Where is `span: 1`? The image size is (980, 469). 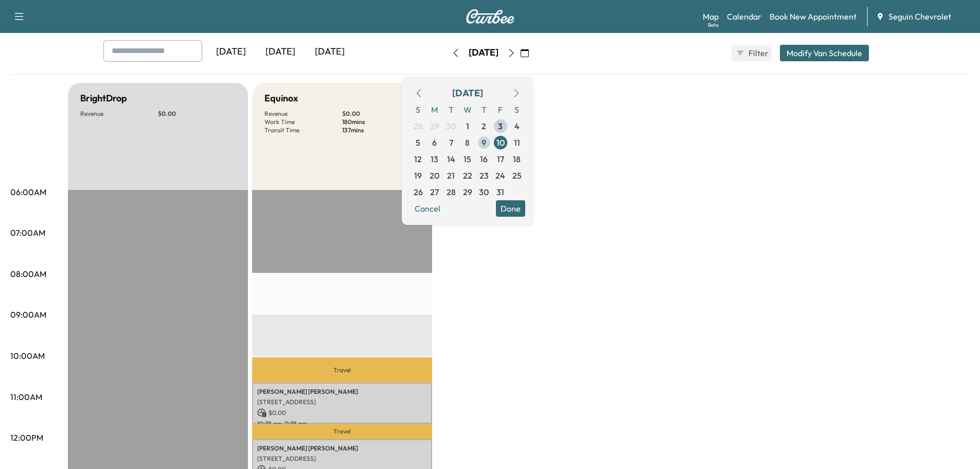 span: 1 is located at coordinates (467, 126).